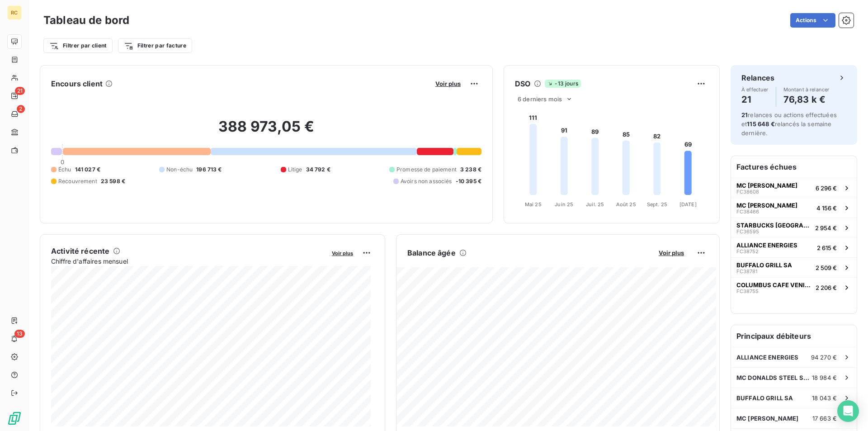  What do you see at coordinates (113, 182) in the screenshot?
I see `span: 23 598 €` at bounding box center [113, 182].